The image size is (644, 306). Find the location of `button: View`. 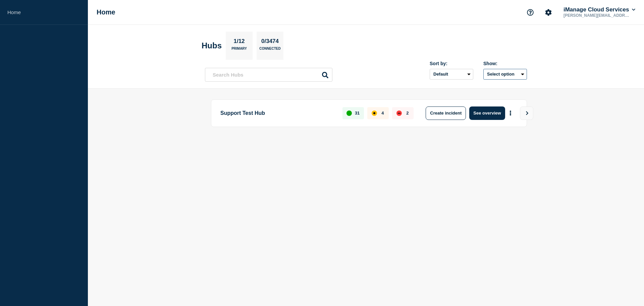

button: View is located at coordinates (527, 113).